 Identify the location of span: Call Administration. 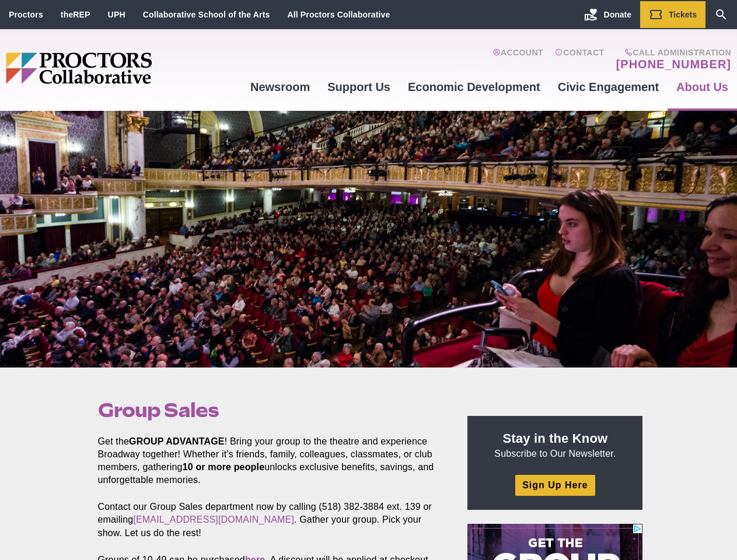
(672, 53).